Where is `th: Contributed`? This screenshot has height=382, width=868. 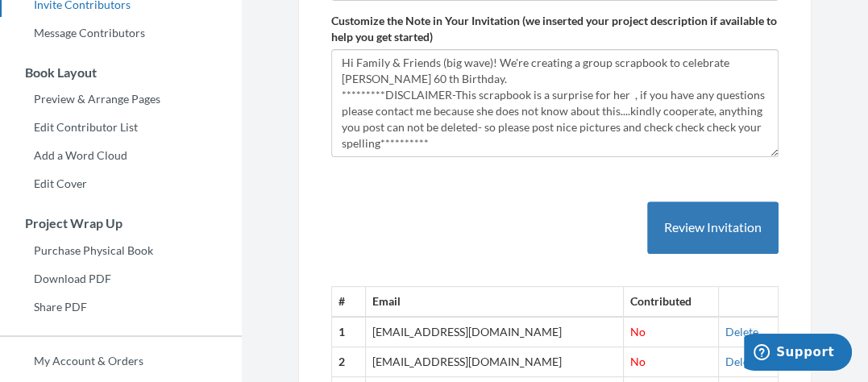 th: Contributed is located at coordinates (672, 301).